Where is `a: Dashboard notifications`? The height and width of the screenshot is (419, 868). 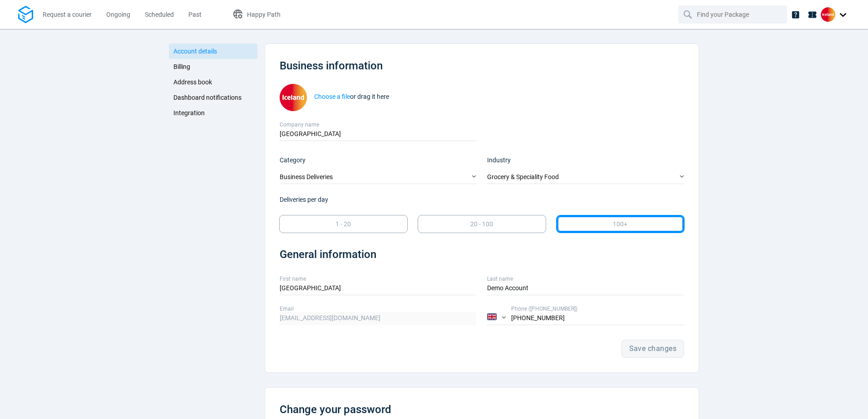 a: Dashboard notifications is located at coordinates (213, 98).